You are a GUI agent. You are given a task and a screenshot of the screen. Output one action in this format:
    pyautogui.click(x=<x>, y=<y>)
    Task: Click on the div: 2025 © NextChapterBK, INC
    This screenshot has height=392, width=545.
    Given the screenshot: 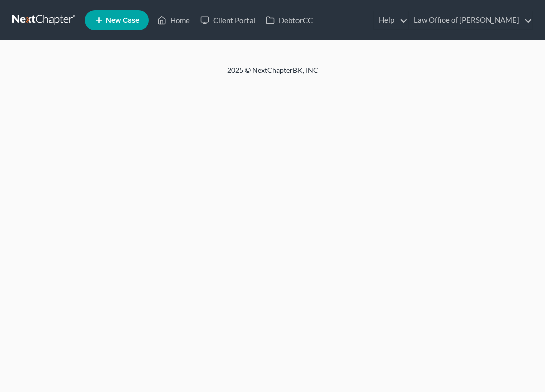 What is the action you would take?
    pyautogui.click(x=273, y=74)
    